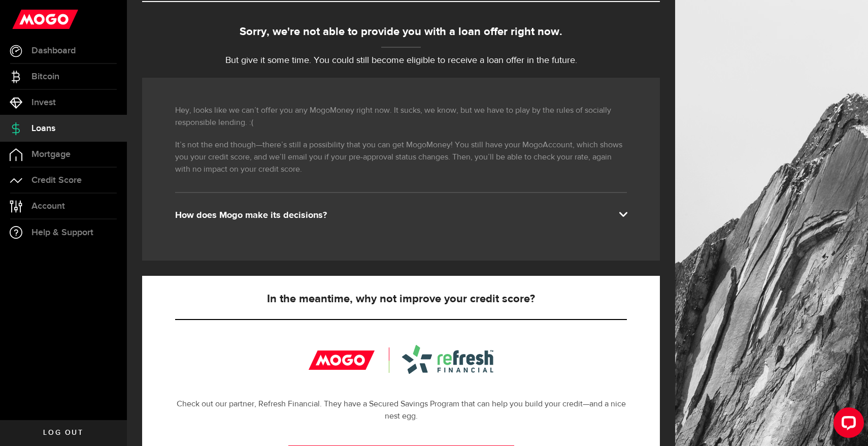 The image size is (868, 446). What do you see at coordinates (401, 299) in the screenshot?
I see `h5: In the meantime, why not improve your credit score?` at bounding box center [401, 299].